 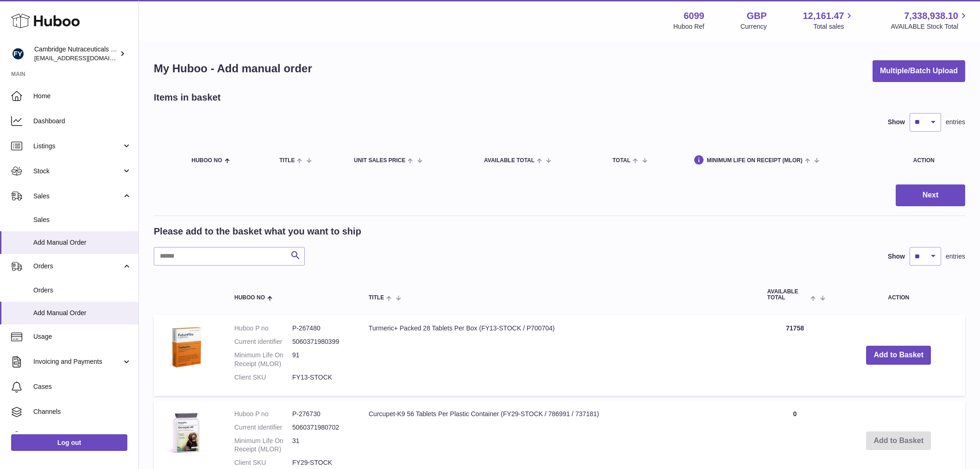 I want to click on div: Action, so click(x=935, y=160).